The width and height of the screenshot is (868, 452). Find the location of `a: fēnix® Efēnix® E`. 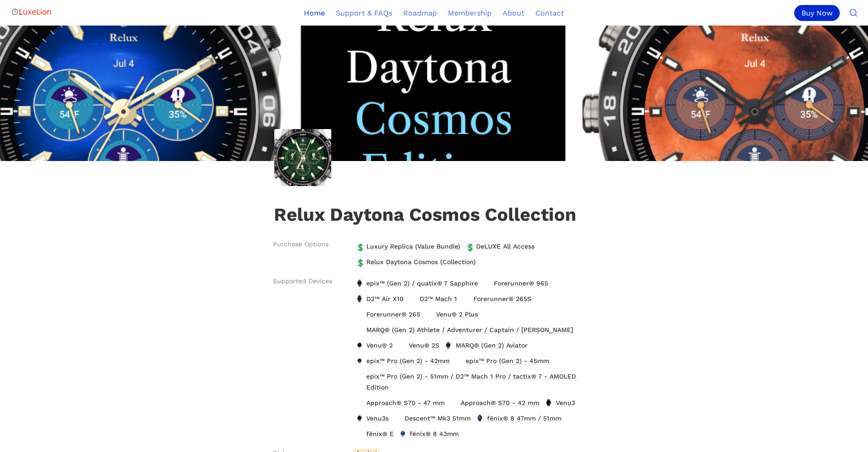

a: fēnix® Efēnix® E is located at coordinates (375, 433).